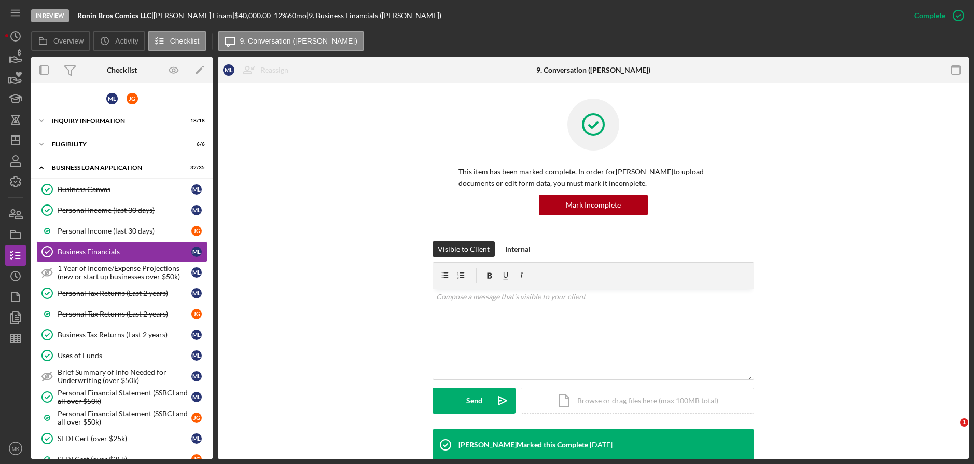 The width and height of the screenshot is (974, 464). What do you see at coordinates (50, 16) in the screenshot?
I see `div: In Review` at bounding box center [50, 16].